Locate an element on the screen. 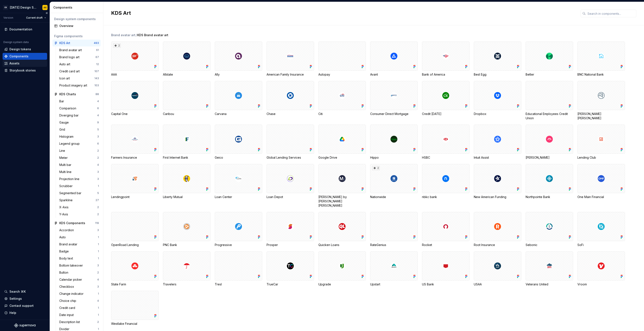 Image resolution: width=644 pixels, height=331 pixels. div: Lending Club is located at coordinates (601, 142).